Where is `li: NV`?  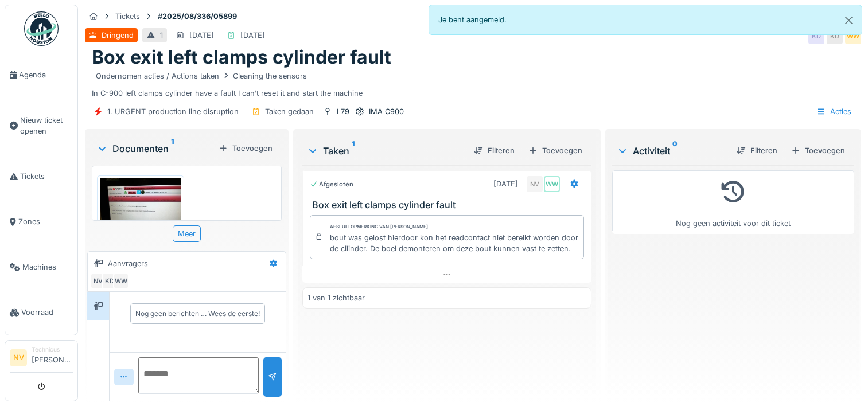
li: NV is located at coordinates (18, 358).